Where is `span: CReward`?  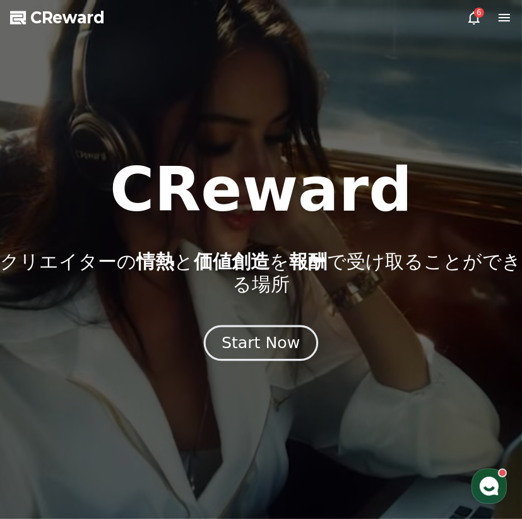
span: CReward is located at coordinates (68, 18).